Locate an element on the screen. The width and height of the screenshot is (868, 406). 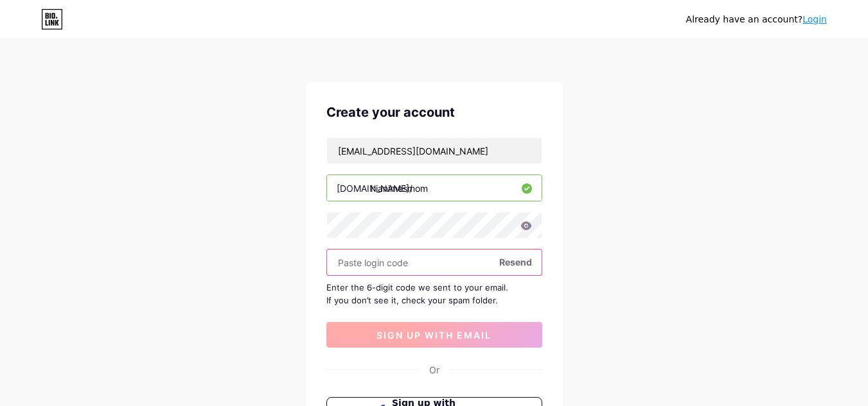
input: Paste login code is located at coordinates (434, 262).